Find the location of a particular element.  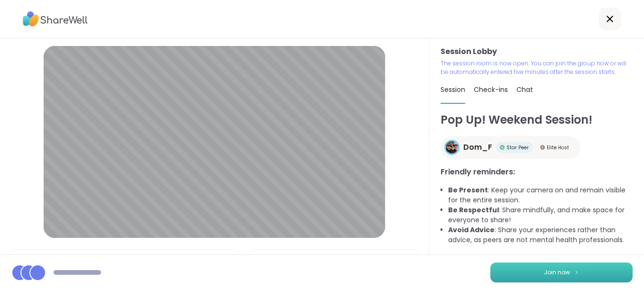

span: Join now is located at coordinates (557, 273).